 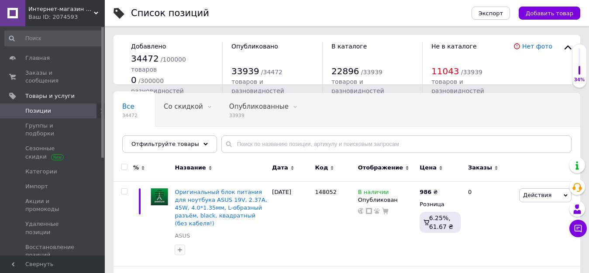 I want to click on span: Заказы и сообщения, so click(x=53, y=77).